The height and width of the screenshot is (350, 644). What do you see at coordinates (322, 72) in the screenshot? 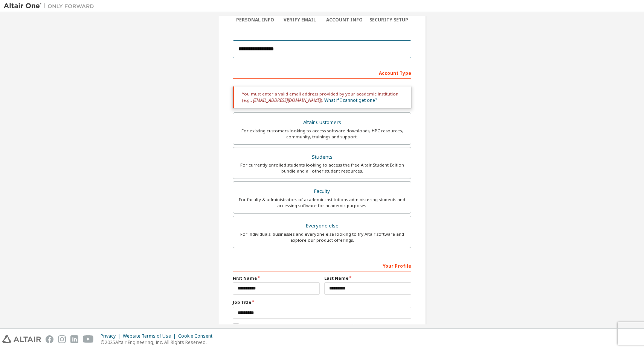
I see `div: Account Type` at bounding box center [322, 72].